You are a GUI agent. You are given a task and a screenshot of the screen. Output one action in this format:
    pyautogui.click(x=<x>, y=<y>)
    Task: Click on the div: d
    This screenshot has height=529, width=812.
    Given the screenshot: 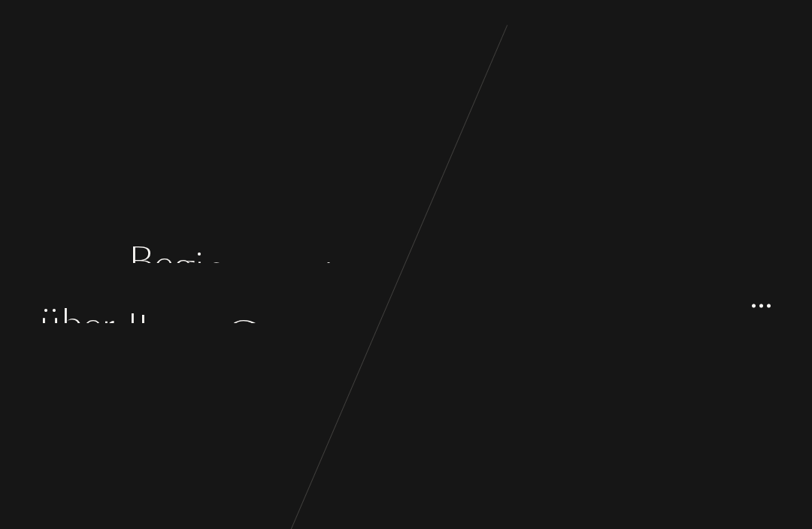 What is the action you would take?
    pyautogui.click(x=488, y=295)
    